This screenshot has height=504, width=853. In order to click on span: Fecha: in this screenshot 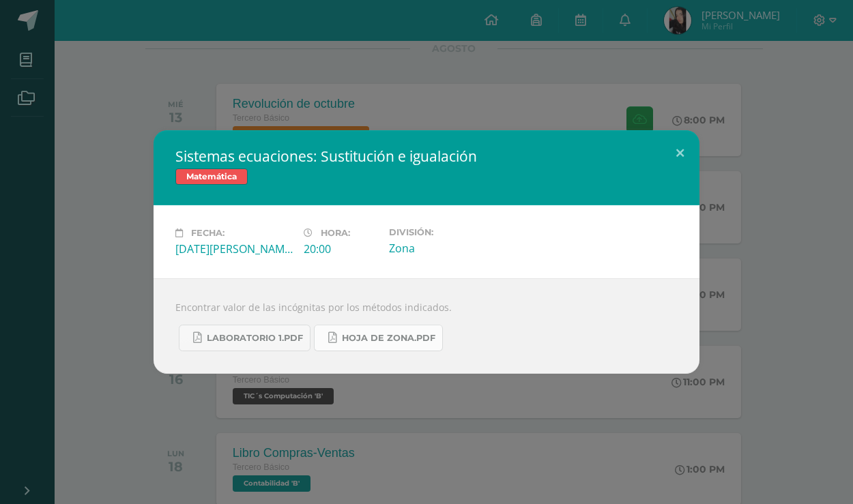, I will do `click(208, 232)`.